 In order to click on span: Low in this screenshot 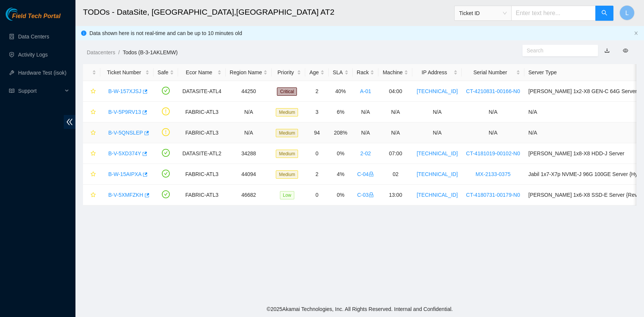, I will do `click(287, 196)`.